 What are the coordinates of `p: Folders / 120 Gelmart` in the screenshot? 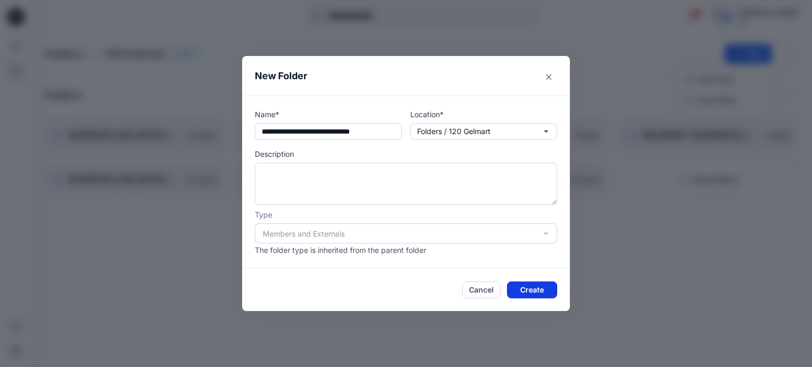 It's located at (454, 132).